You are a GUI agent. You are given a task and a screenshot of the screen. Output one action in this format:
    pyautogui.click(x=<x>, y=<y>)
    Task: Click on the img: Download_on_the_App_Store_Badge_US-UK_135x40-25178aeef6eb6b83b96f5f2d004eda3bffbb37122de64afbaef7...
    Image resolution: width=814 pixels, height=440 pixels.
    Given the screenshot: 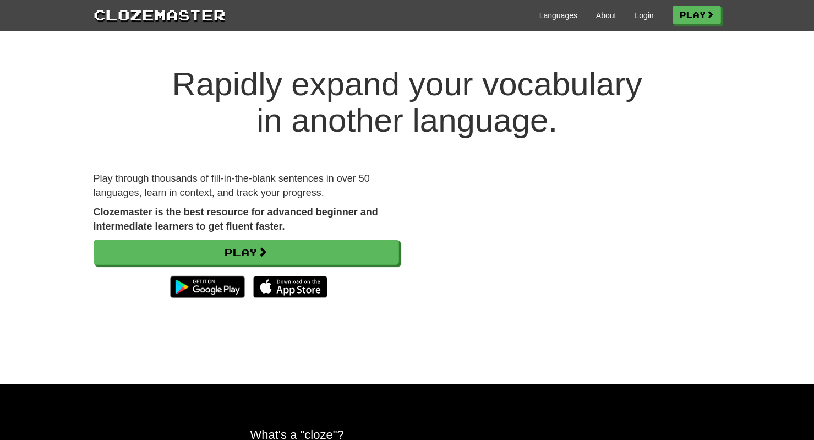 What is the action you would take?
    pyautogui.click(x=290, y=287)
    